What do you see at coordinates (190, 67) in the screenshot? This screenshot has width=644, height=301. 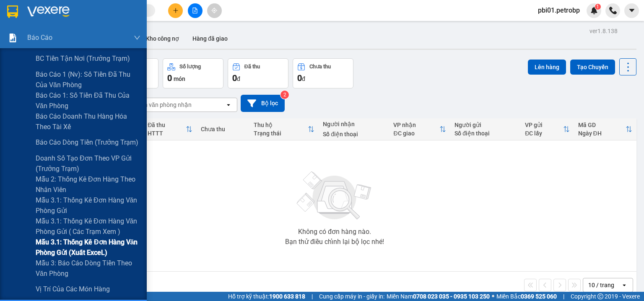 I see `div: Số lượng` at bounding box center [190, 67].